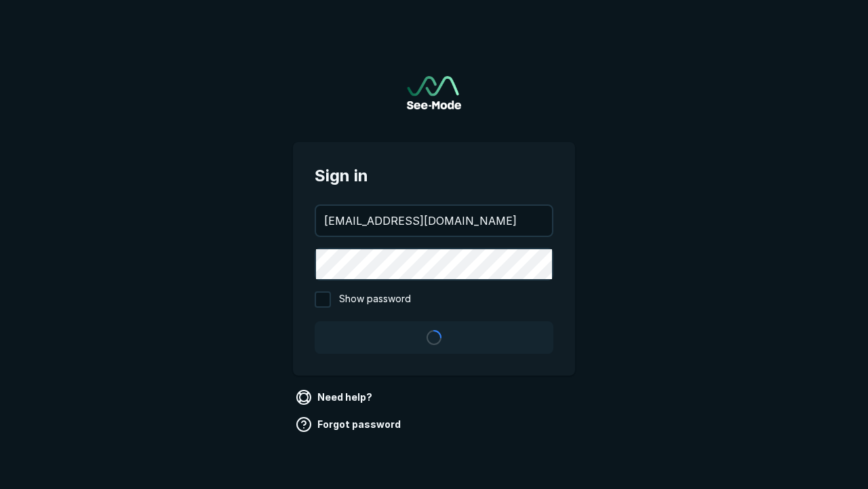  Describe the element at coordinates (434, 221) in the screenshot. I see `input: your@email.com` at that location.